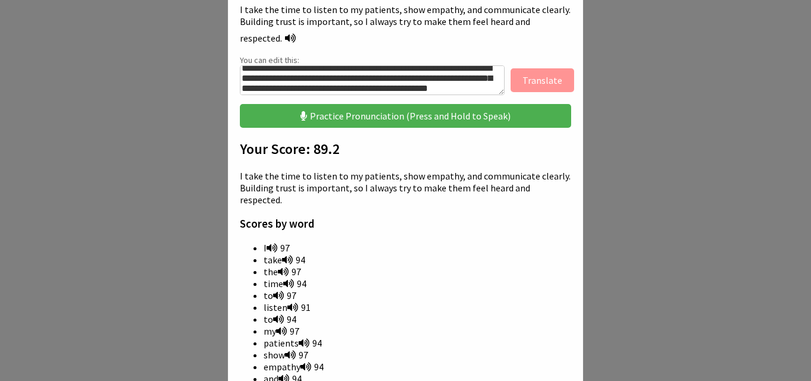 This screenshot has width=811, height=381. Describe the element at coordinates (406, 116) in the screenshot. I see `button: Practice Pronunciation (Press and Hold to Speak)` at that location.